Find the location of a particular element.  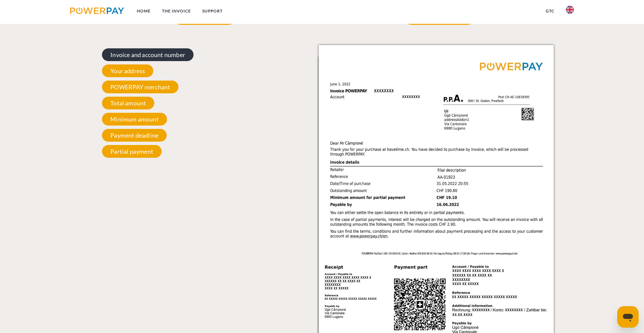

span: Payment deadline is located at coordinates (134, 135).